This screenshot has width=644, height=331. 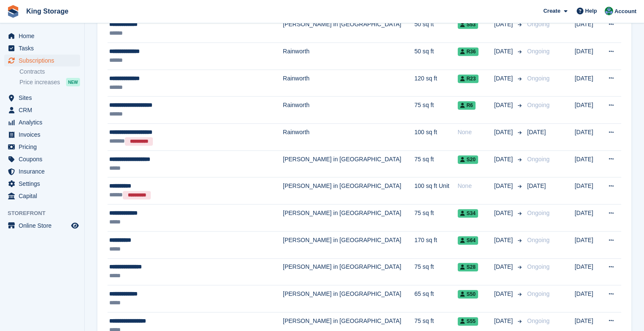 What do you see at coordinates (44, 110) in the screenshot?
I see `span: CRM` at bounding box center [44, 110].